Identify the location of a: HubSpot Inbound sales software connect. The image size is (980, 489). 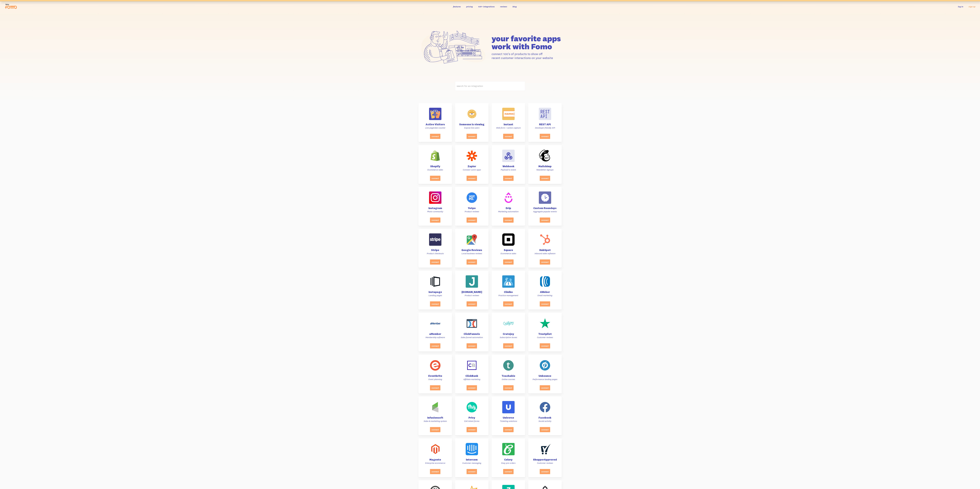
(545, 248).